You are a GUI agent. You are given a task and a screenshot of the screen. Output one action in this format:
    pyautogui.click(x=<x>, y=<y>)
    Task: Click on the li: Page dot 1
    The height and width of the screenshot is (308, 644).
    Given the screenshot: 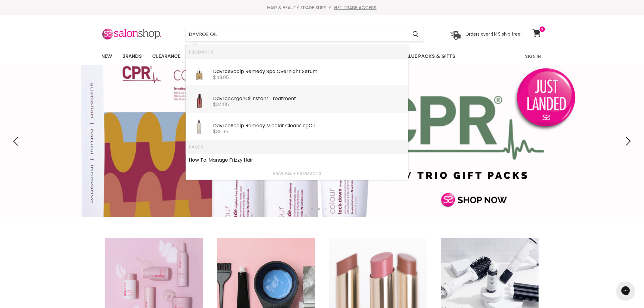 What is the action you would take?
    pyautogui.click(x=312, y=209)
    